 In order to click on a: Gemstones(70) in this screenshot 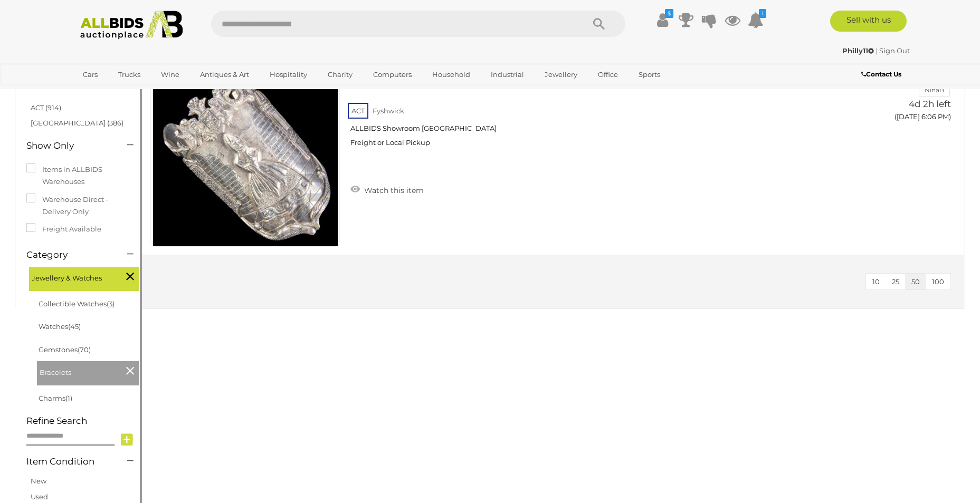, I will do `click(65, 350)`.